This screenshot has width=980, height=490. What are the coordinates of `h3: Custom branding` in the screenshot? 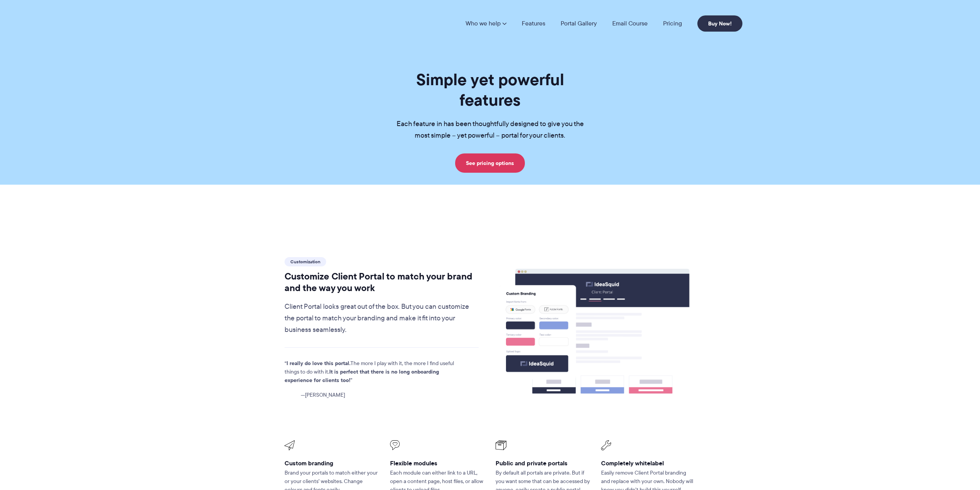 It's located at (332, 463).